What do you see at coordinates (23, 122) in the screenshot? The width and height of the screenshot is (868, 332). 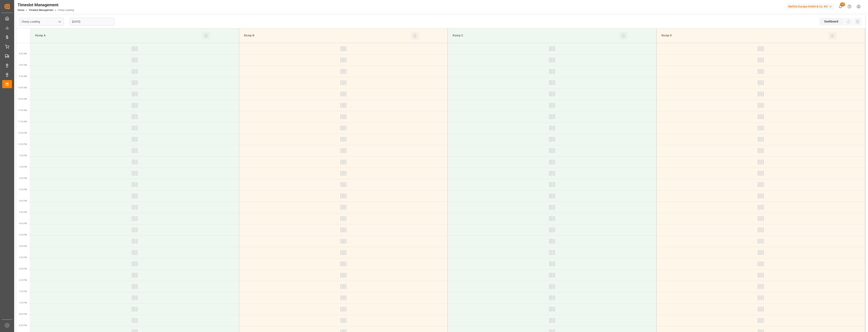 I see `span: 11:30 AM` at bounding box center [23, 122].